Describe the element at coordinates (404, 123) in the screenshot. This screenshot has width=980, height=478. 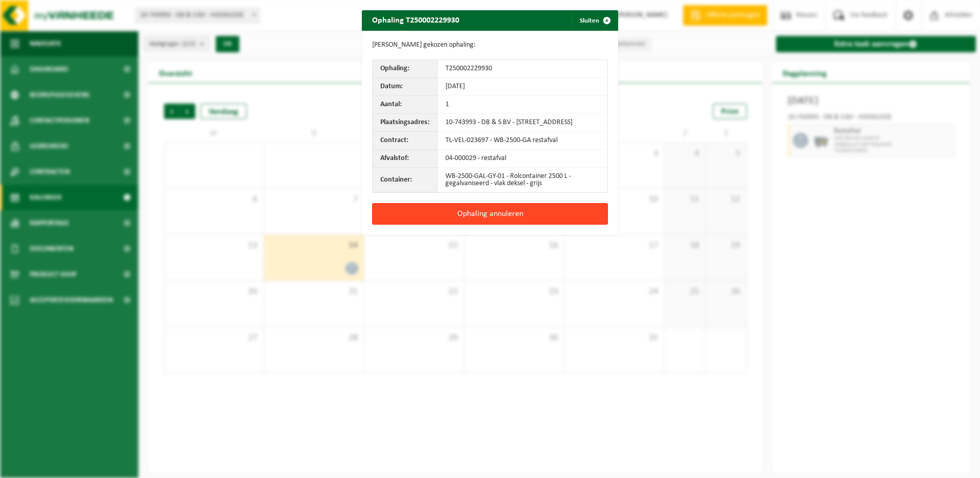
I see `th: Plaatsingsadres:` at that location.